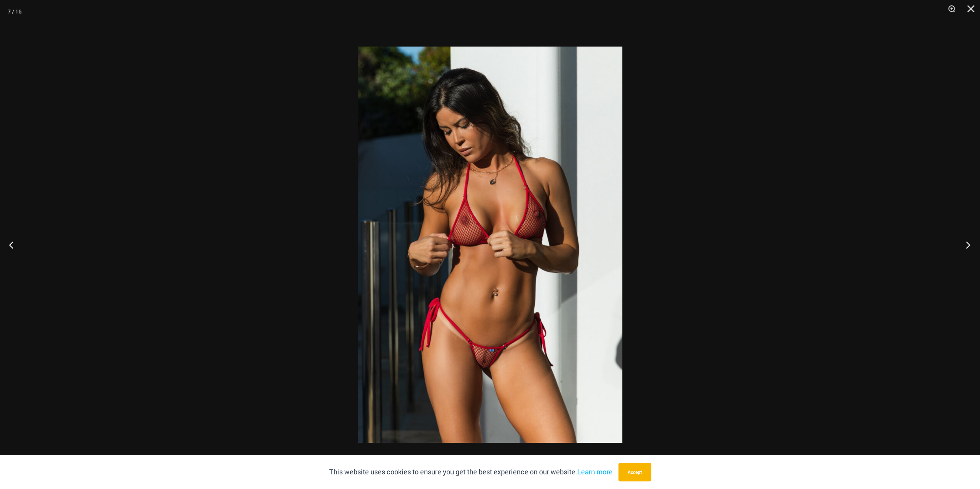 The width and height of the screenshot is (980, 489). What do you see at coordinates (595, 472) in the screenshot?
I see `a: Learn more` at bounding box center [595, 472].